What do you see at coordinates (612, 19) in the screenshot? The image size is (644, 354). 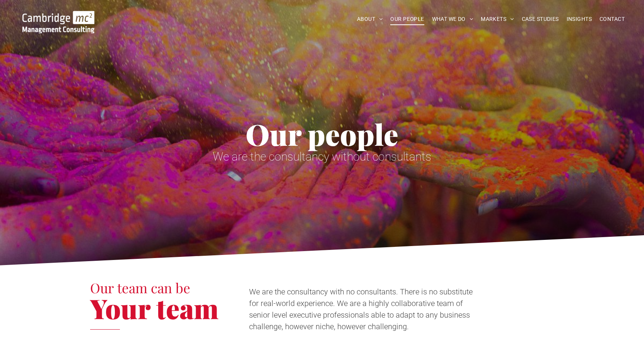 I see `a: CONTACT` at bounding box center [612, 19].